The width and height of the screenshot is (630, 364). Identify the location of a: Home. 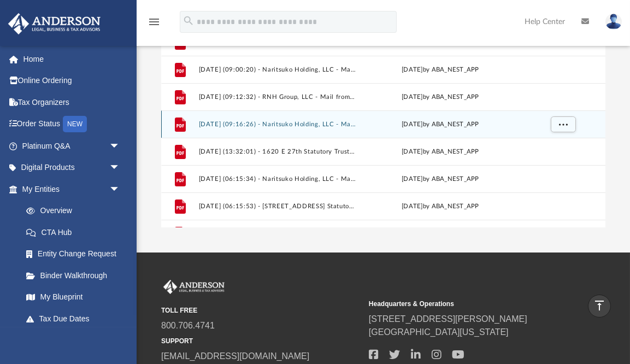
(72, 59).